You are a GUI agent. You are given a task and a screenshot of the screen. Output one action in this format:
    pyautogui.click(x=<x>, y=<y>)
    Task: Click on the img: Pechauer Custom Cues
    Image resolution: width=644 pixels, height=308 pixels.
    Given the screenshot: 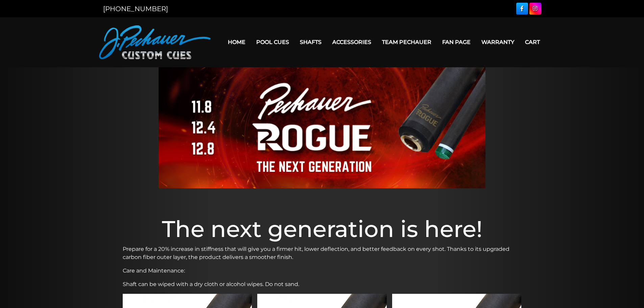 What is the action you would take?
    pyautogui.click(x=155, y=42)
    